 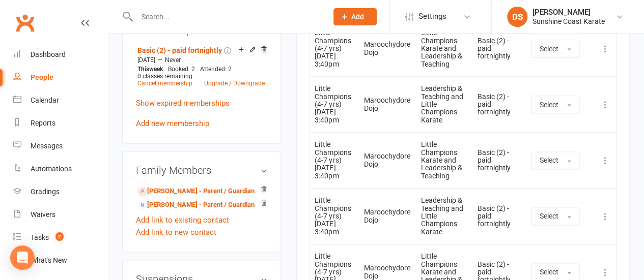 What do you see at coordinates (173, 60) in the screenshot?
I see `span: Never` at bounding box center [173, 60].